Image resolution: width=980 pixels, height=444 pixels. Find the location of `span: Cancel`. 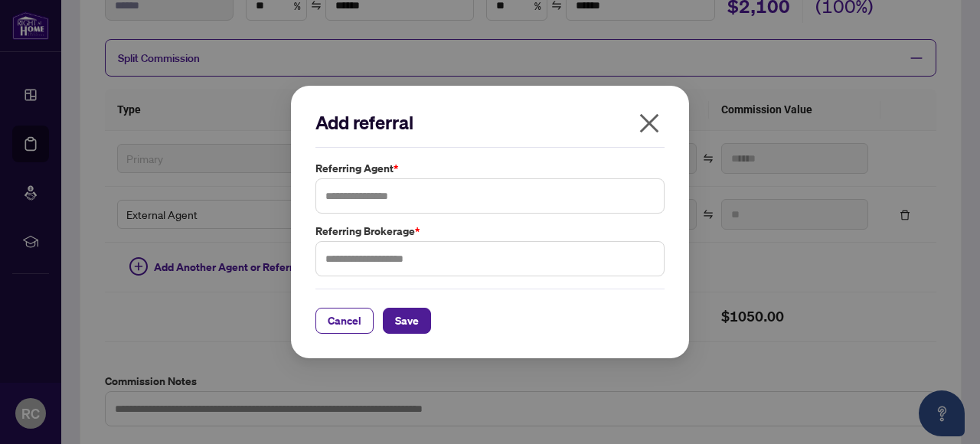

span: Cancel is located at coordinates (345, 321).